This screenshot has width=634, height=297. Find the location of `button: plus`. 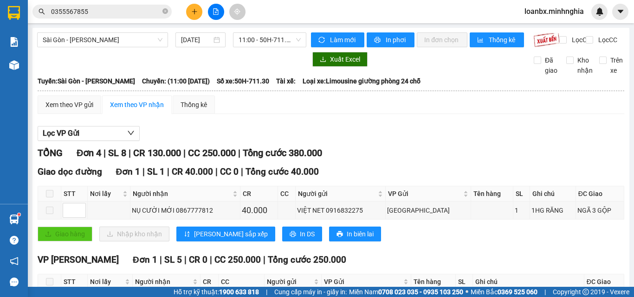

button: plus is located at coordinates (194, 12).